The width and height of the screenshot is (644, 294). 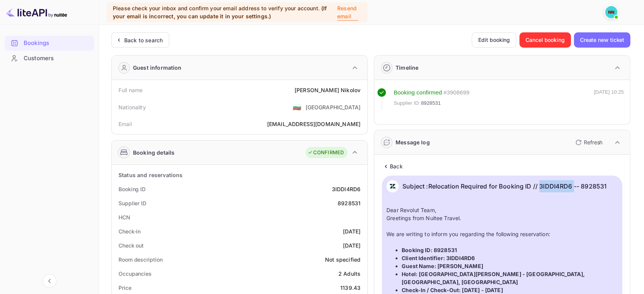 What do you see at coordinates (132, 189) in the screenshot?
I see `div: Booking ID` at bounding box center [132, 189].